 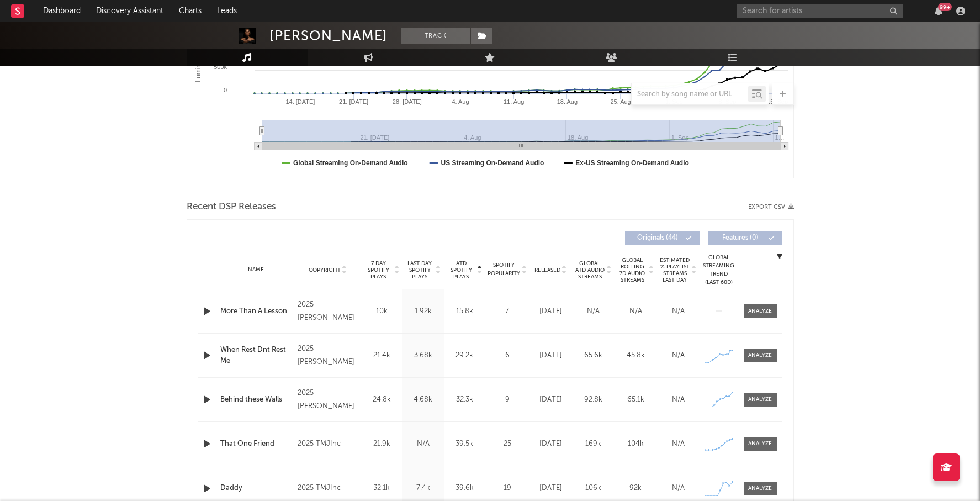 What do you see at coordinates (593, 488) in the screenshot?
I see `div: 106k` at bounding box center [593, 488].